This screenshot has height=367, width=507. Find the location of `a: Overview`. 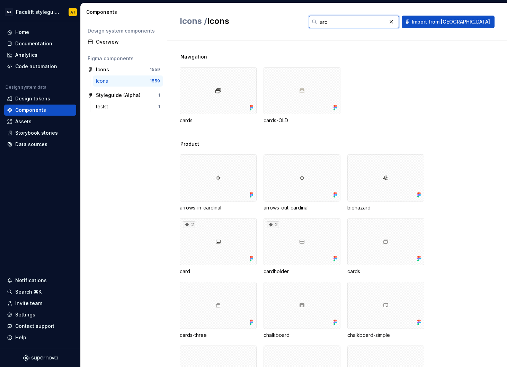

a: Overview is located at coordinates (124, 42).